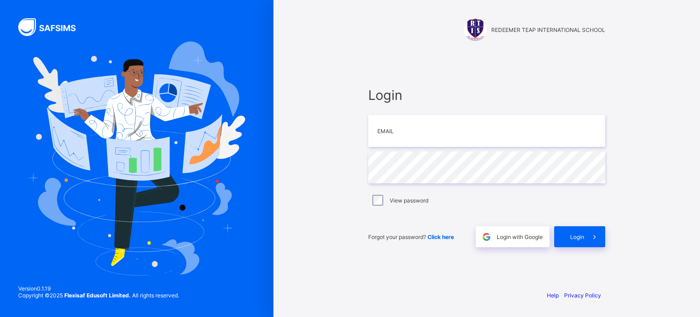 Image resolution: width=700 pixels, height=317 pixels. I want to click on span: Click here, so click(441, 237).